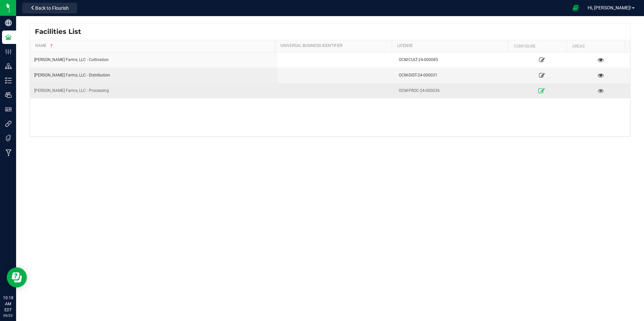  I want to click on span: Open Ecommerce Menu, so click(575, 8).